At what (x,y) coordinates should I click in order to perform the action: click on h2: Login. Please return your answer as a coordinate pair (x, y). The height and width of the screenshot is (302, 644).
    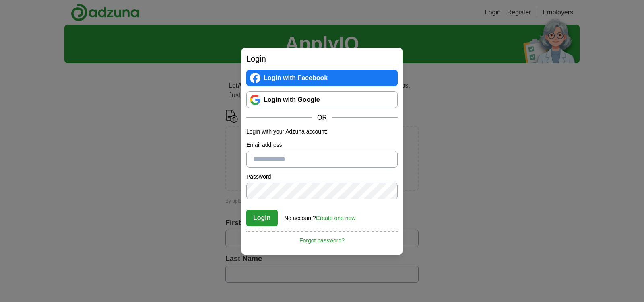
    Looking at the image, I should click on (322, 59).